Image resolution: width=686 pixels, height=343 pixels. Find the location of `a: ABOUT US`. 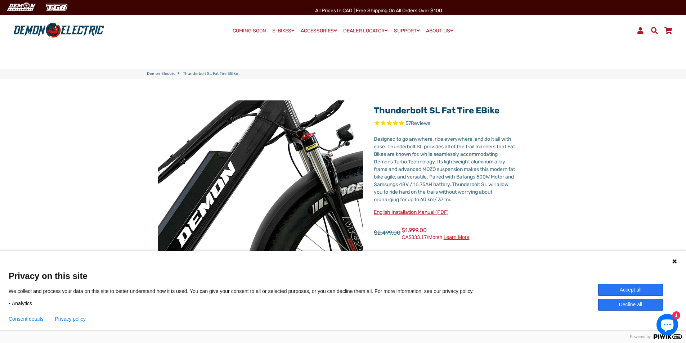

a: ABOUT US is located at coordinates (440, 31).